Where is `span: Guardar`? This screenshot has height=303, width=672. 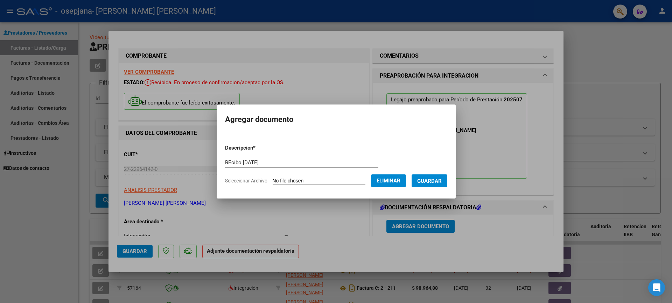
span: Guardar is located at coordinates (429, 181).